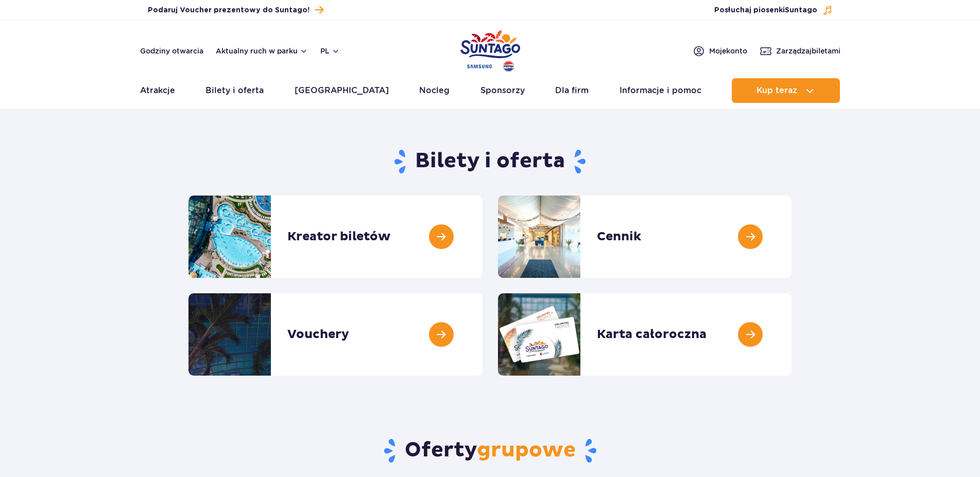  Describe the element at coordinates (503, 91) in the screenshot. I see `a: Sponsorzy` at that location.